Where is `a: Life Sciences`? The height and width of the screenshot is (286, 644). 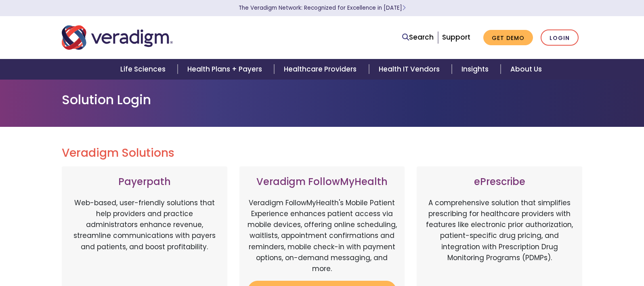 a: Life Sciences is located at coordinates (144, 69).